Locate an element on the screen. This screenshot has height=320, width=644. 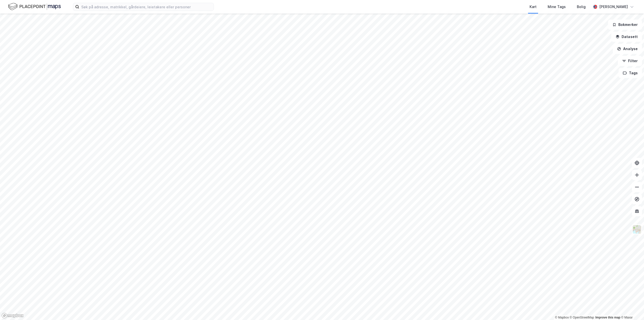
input: Søk på adresse, matrikkel, gårdeiere, leietakere eller personer is located at coordinates (146, 7).